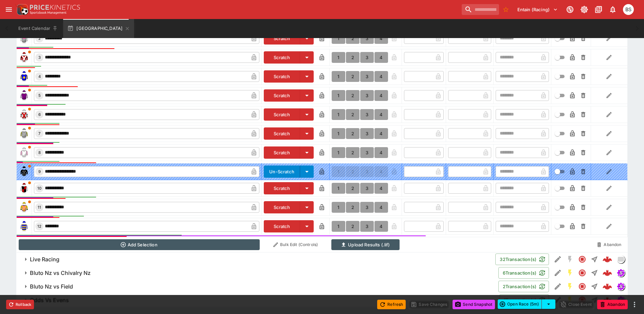 The image size is (644, 314). What do you see at coordinates (523, 286) in the screenshot?
I see `button: 2Transaction(s)` at bounding box center [523, 286].